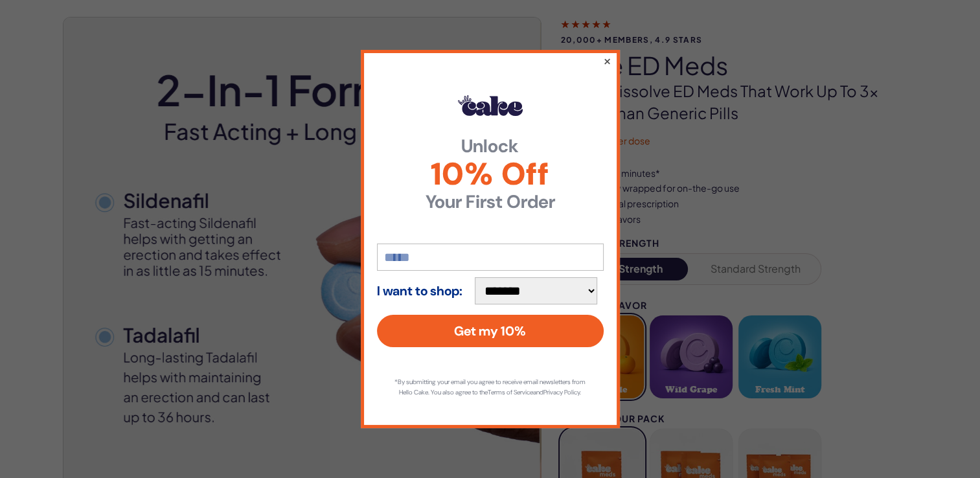 The image size is (980, 478). What do you see at coordinates (420, 291) in the screenshot?
I see `strong: I want to shop:` at bounding box center [420, 291].